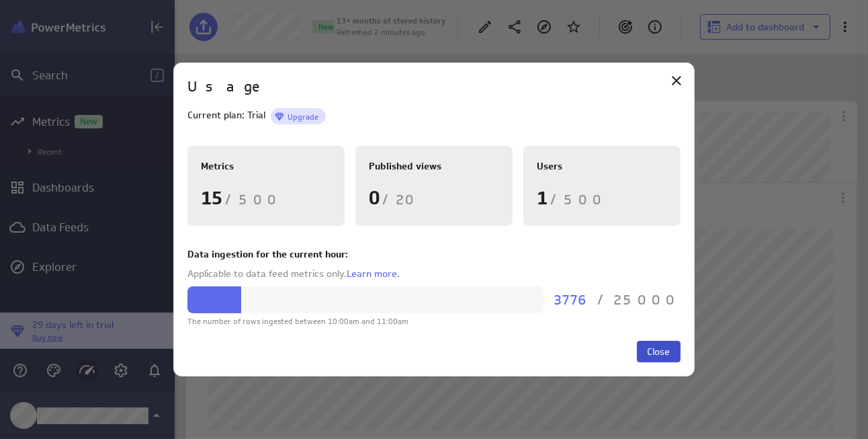  What do you see at coordinates (434, 166) in the screenshot?
I see `p: Published views` at bounding box center [434, 166].